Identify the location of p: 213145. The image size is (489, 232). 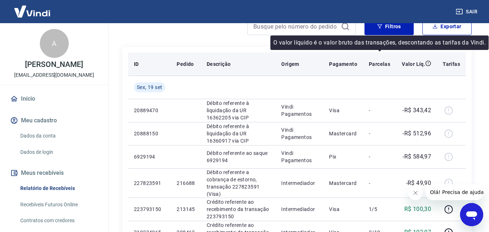
(186, 209).